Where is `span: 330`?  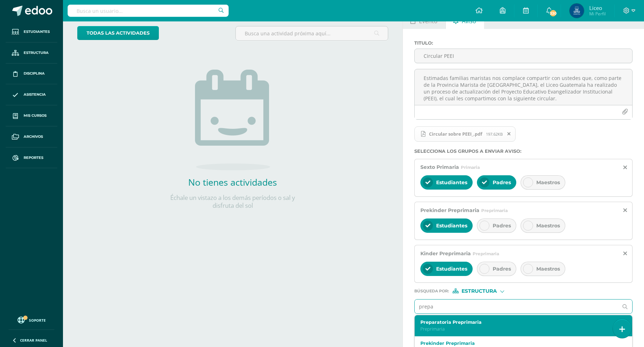
span: 330 is located at coordinates (553, 13).